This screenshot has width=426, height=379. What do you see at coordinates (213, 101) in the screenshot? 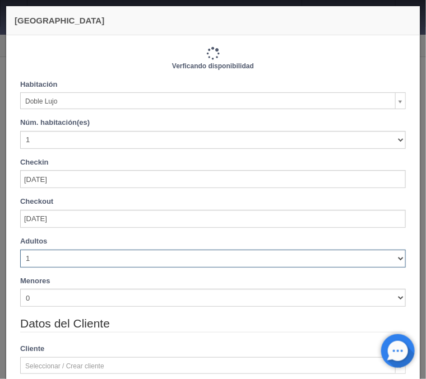
I see `a: Doble Lujo` at bounding box center [213, 101].